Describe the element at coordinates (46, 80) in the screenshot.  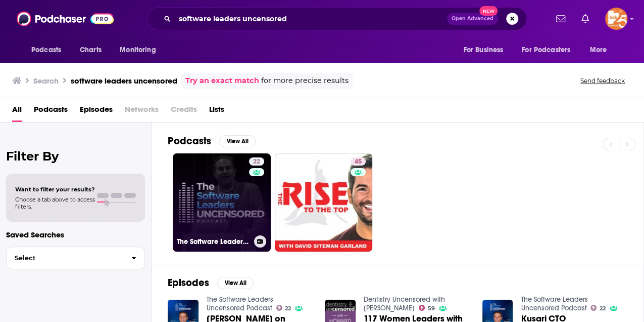
I see `h3: Search` at that location.